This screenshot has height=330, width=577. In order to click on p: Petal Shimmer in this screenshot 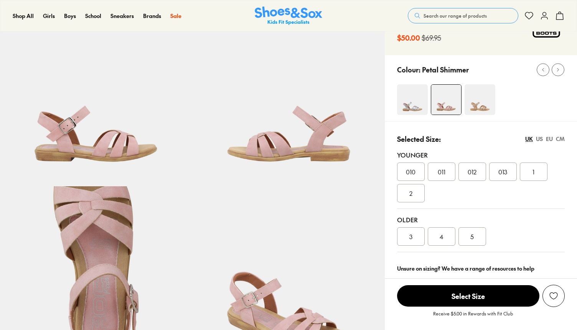, I will do `click(445, 69)`.